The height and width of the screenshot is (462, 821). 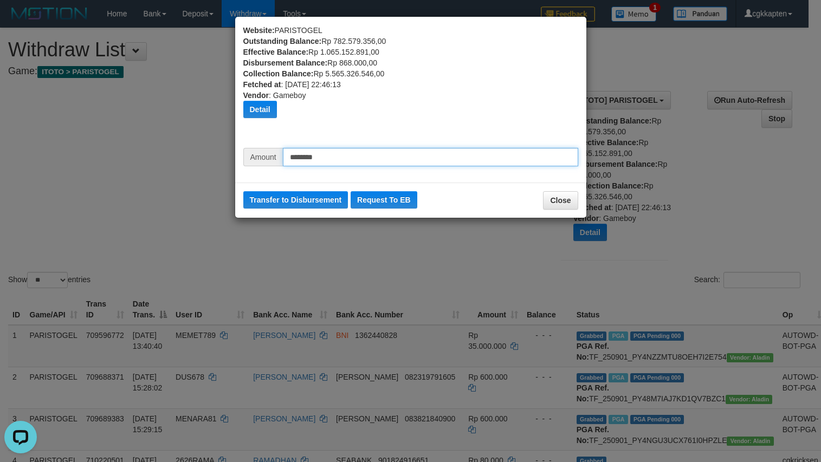 I want to click on button: Open LiveChat chat widget, so click(x=21, y=21).